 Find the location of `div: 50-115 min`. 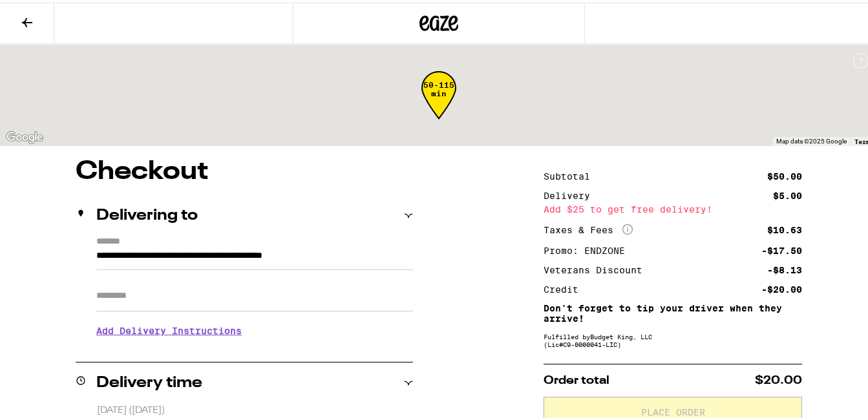

div: 50-115 min is located at coordinates (438, 102).